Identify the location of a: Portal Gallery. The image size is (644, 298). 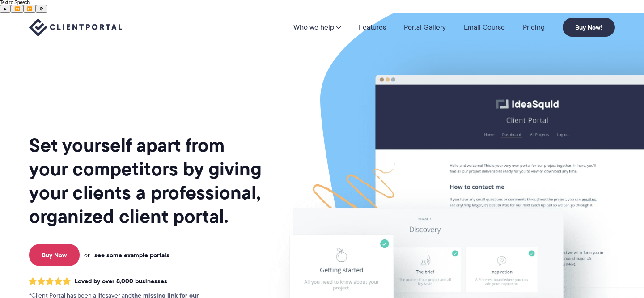
(425, 27).